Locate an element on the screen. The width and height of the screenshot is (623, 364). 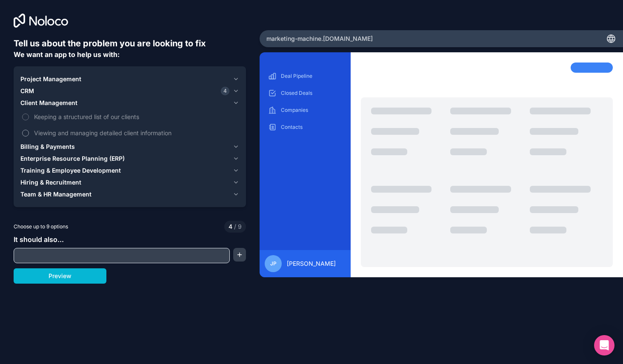
div: scrollable content is located at coordinates (305, 156).